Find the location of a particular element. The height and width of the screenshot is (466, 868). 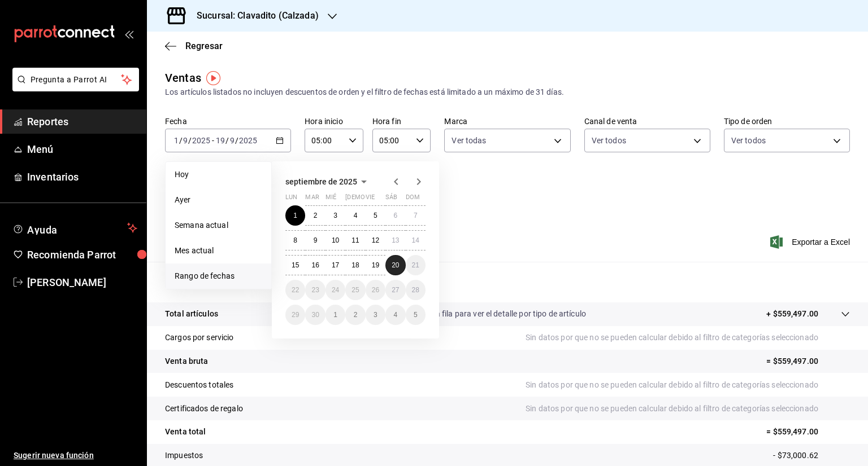

p: Impuestos is located at coordinates (183, 456).